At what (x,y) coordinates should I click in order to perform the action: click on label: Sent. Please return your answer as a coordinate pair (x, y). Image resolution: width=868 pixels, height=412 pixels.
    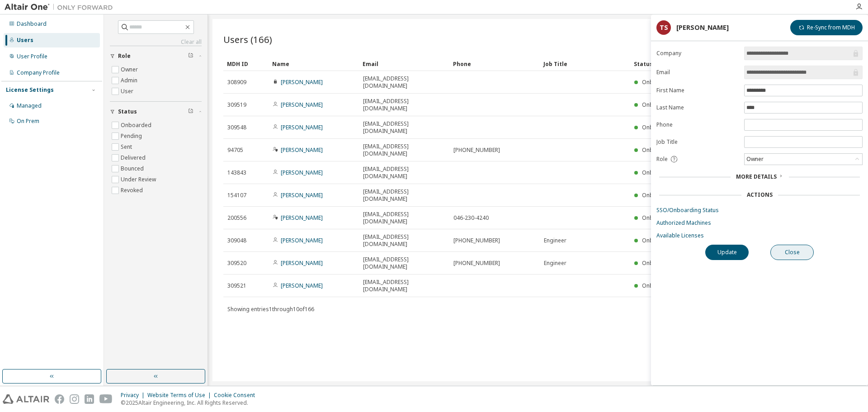
    Looking at the image, I should click on (128, 147).